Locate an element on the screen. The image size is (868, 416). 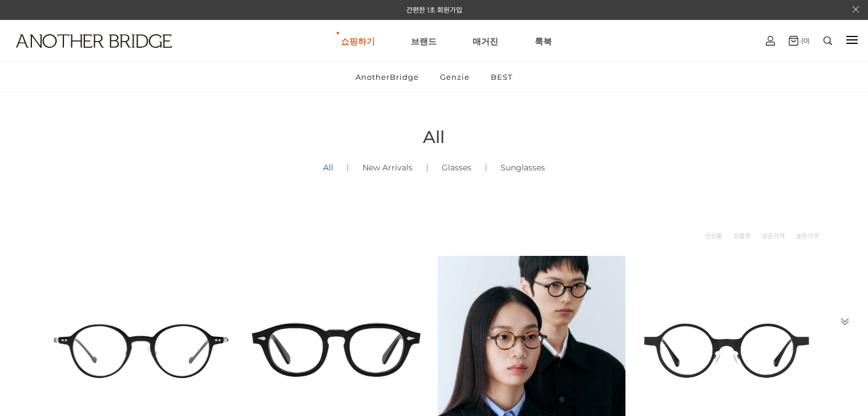
img: search is located at coordinates (828, 40).